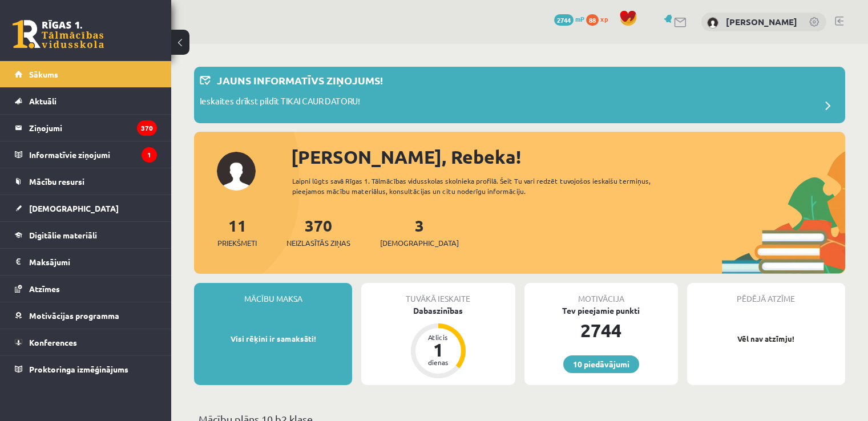  Describe the element at coordinates (43, 74) in the screenshot. I see `span: Sākums` at that location.